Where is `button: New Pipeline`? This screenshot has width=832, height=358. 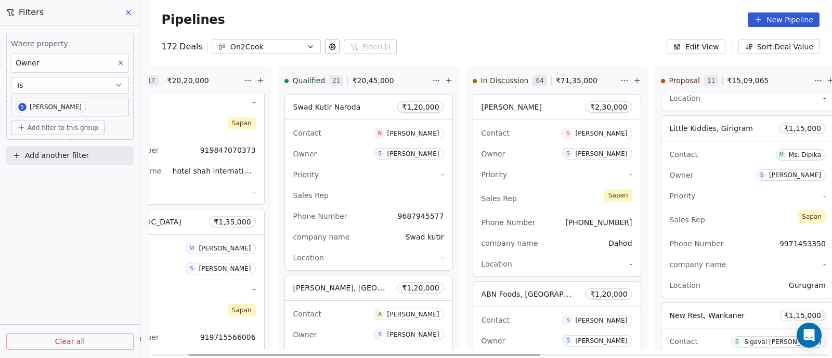
button: New Pipeline is located at coordinates (783, 20).